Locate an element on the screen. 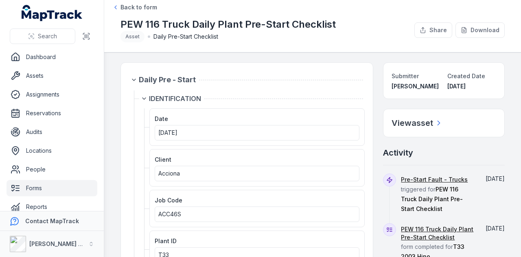 This screenshot has height=257, width=521. h2: View asset is located at coordinates (412, 123).